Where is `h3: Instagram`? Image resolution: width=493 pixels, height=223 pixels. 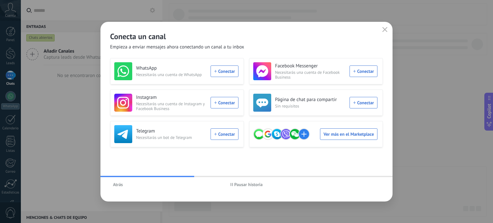
h3: Instagram is located at coordinates (171, 97).